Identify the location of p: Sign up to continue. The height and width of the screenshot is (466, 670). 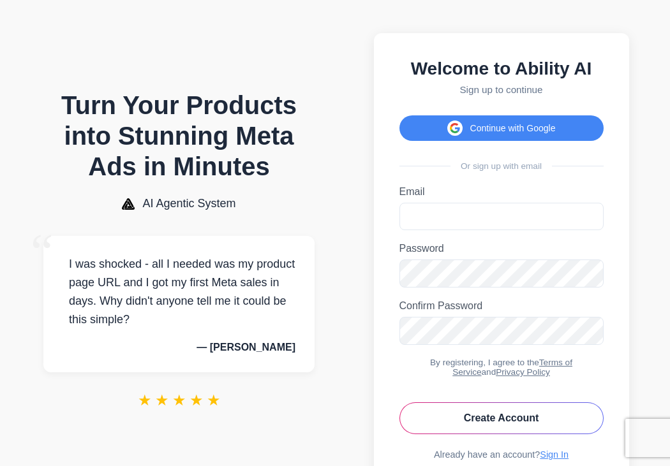
(501, 89).